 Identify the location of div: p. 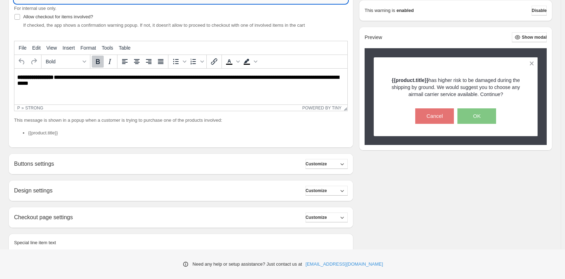
(19, 108).